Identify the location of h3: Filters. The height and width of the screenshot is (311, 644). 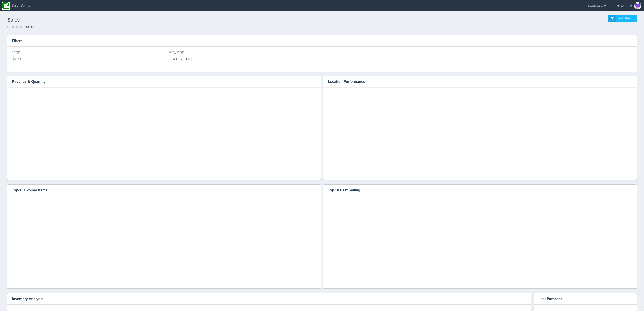
(322, 41).